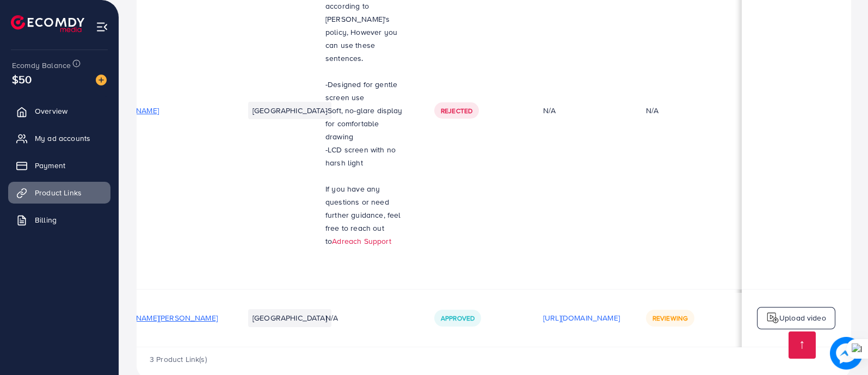  I want to click on p: -Designed for gentle screen use, so click(367, 91).